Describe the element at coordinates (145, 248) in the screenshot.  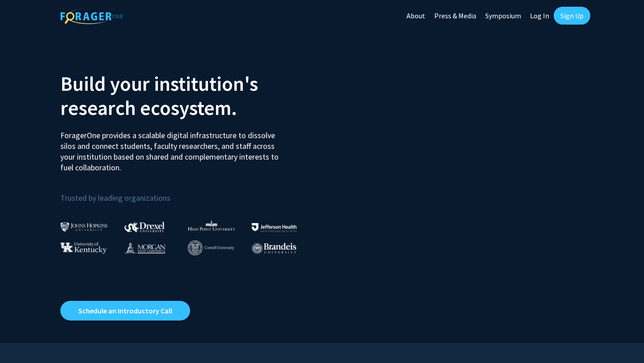
I see `img: Morgan State University` at that location.